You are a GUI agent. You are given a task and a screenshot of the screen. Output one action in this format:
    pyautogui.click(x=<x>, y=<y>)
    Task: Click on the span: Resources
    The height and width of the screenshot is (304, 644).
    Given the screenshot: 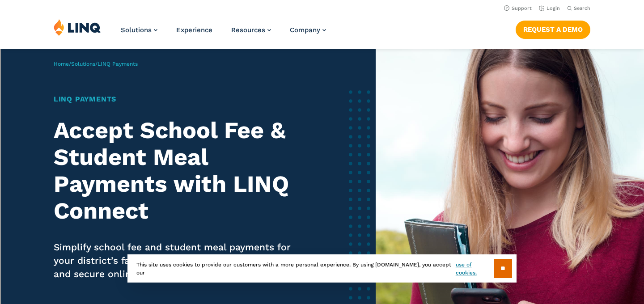 What is the action you would take?
    pyautogui.click(x=248, y=30)
    